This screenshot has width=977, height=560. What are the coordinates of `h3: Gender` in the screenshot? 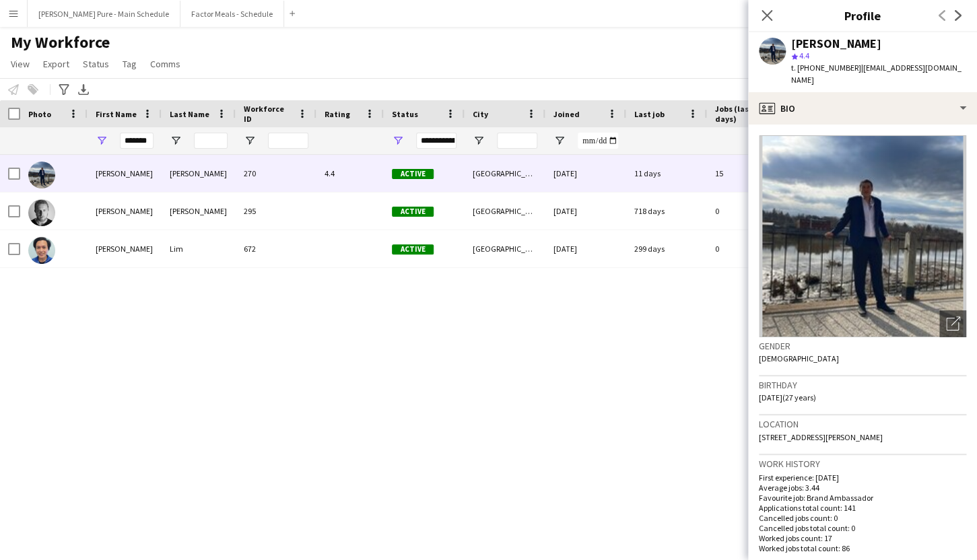 It's located at (862, 346).